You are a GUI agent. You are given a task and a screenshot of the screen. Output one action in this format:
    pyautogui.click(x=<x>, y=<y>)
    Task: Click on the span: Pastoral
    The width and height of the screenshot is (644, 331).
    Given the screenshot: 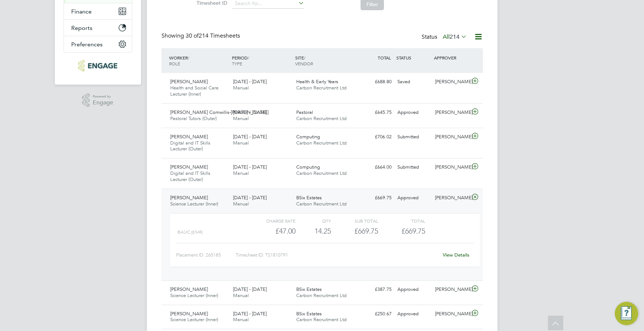 What is the action you would take?
    pyautogui.click(x=305, y=113)
    